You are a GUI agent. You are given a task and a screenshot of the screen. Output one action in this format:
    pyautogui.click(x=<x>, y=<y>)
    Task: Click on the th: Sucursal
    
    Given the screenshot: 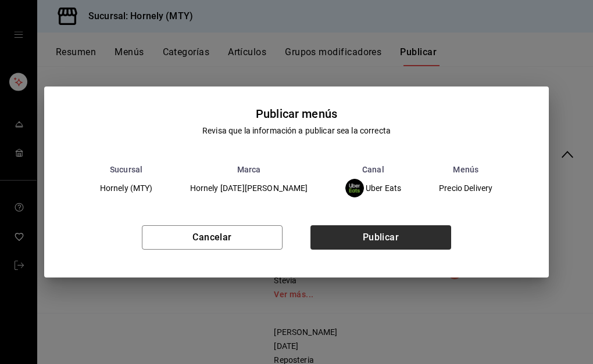 What is the action you would take?
    pyautogui.click(x=126, y=169)
    